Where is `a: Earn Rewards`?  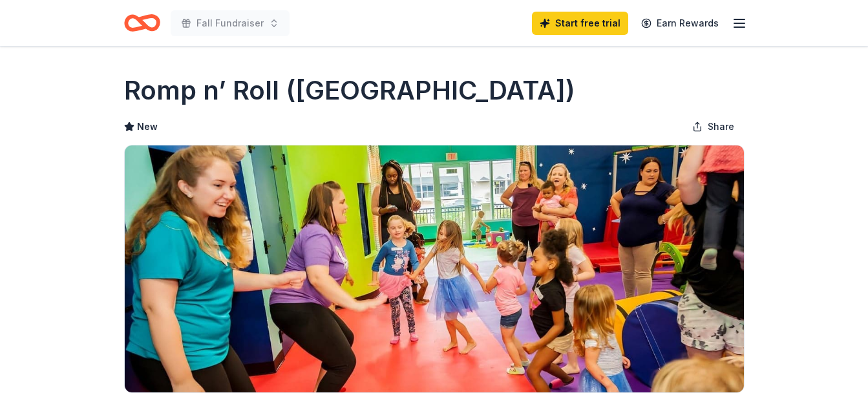
a: Earn Rewards is located at coordinates (680, 23).